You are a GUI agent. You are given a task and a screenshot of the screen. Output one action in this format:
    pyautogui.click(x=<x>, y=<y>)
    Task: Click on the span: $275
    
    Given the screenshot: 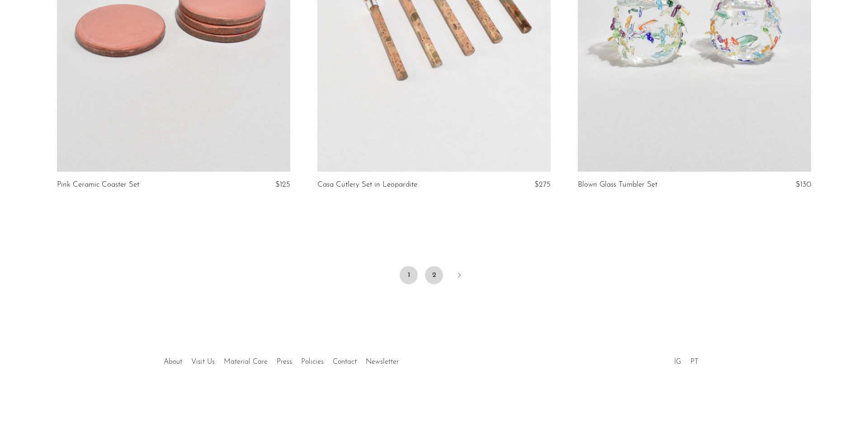 What is the action you would take?
    pyautogui.click(x=542, y=185)
    